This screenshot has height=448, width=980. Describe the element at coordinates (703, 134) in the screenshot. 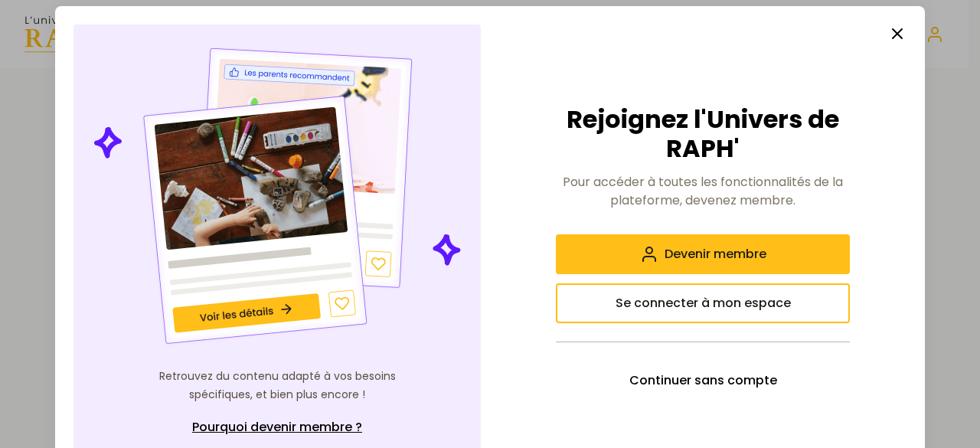

I see `h2: Rejoignez l'Univers de RAPH'` at that location.